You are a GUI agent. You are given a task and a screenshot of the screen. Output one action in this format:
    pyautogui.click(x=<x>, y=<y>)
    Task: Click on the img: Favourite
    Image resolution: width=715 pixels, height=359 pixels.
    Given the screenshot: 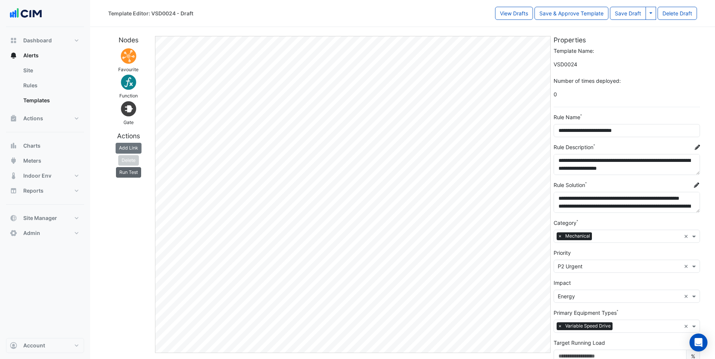 What is the action you would take?
    pyautogui.click(x=128, y=56)
    